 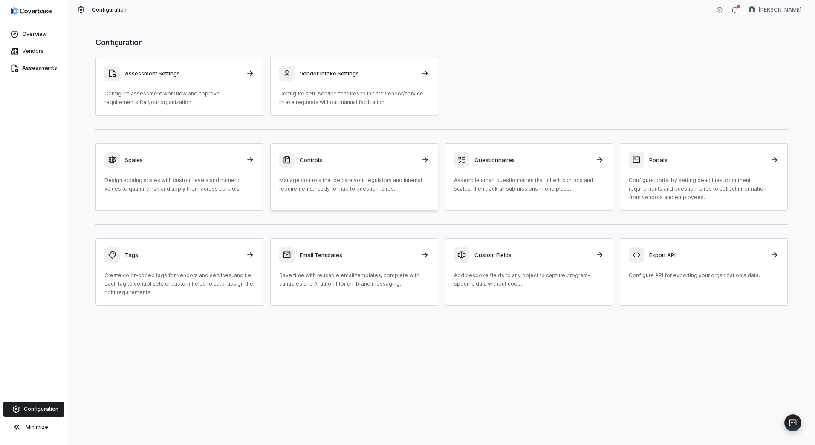 What do you see at coordinates (529, 185) in the screenshot?
I see `p: Assemble smart questionnaires that inherit controls and scales, then track all submissions in one...` at bounding box center [529, 185].